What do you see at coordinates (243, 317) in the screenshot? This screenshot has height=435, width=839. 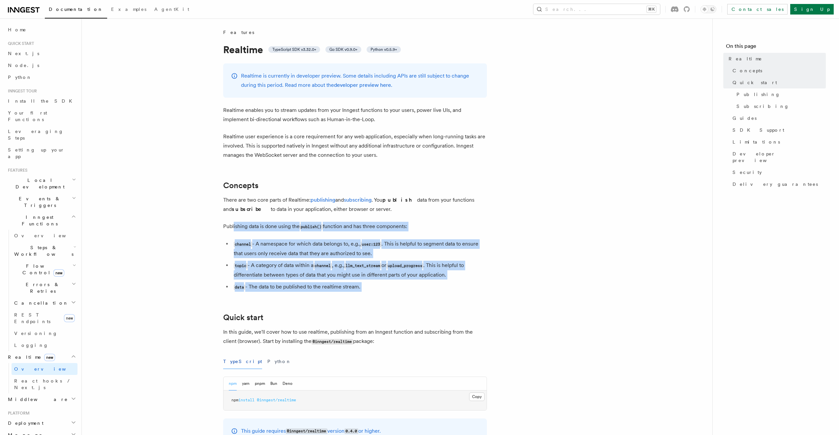 I see `a: Quick start` at bounding box center [243, 317].